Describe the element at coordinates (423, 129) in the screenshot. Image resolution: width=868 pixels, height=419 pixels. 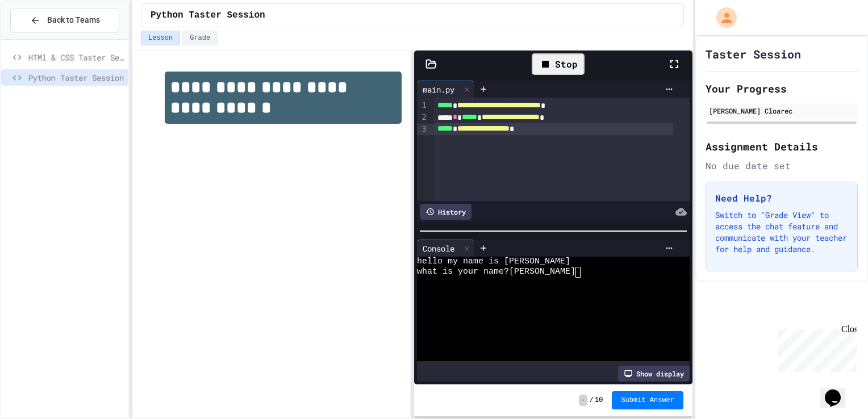
I see `div: 3` at that location.